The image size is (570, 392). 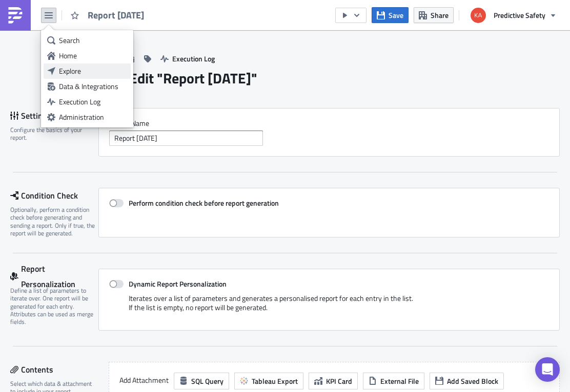 What do you see at coordinates (93, 86) in the screenshot?
I see `div: Data & Integrations` at bounding box center [93, 86].